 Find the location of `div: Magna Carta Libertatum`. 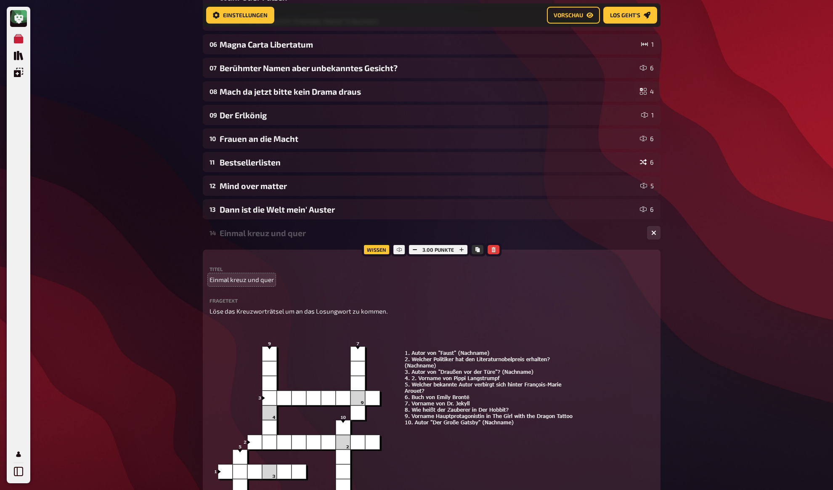

div: Magna Carta Libertatum is located at coordinates (429, 44).